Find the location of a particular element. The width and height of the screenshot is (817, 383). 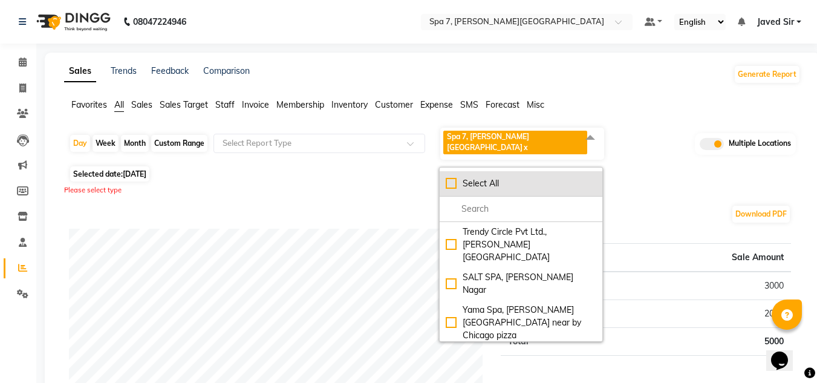

input: multiselect-search is located at coordinates (521, 209).